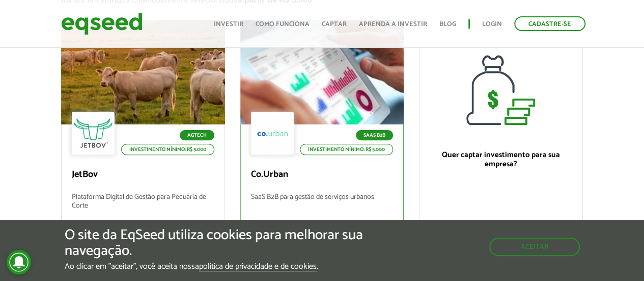 This screenshot has height=281, width=644. What do you see at coordinates (448, 24) in the screenshot?
I see `a: Blog` at bounding box center [448, 24].